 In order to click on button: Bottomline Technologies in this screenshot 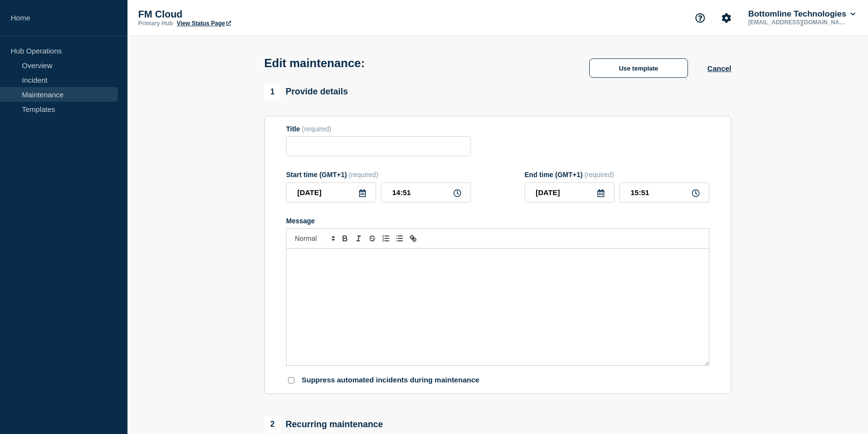, I will do `click(802, 14)`.